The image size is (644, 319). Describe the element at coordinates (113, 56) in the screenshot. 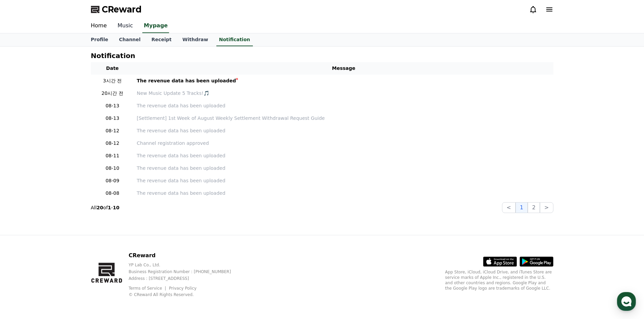

I see `h4: Notification` at that location.